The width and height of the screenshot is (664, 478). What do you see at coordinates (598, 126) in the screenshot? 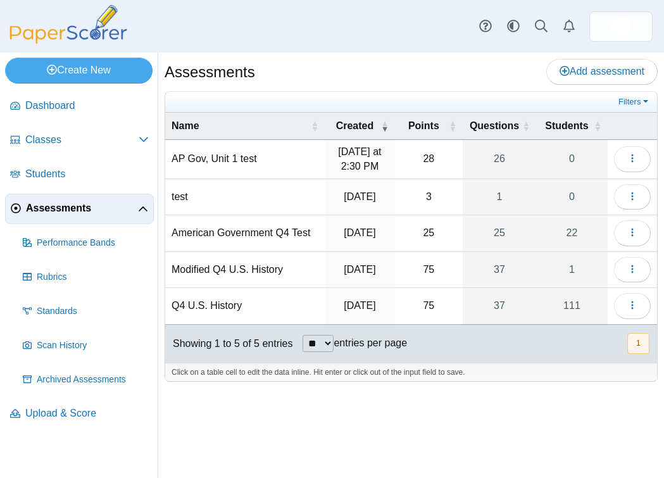
I see `span: Students : Activate to sort` at bounding box center [598, 126].